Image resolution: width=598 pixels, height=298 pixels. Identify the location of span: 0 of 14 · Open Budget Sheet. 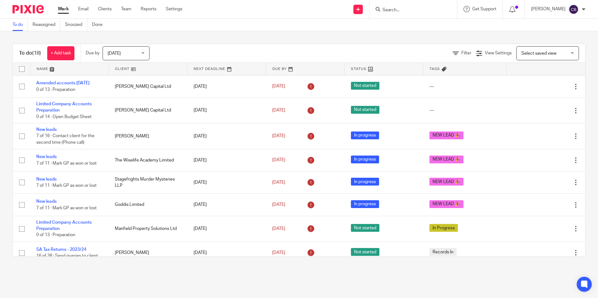
(64, 117).